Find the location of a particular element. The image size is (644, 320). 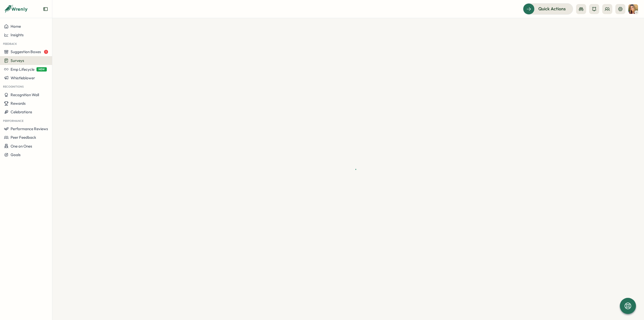

span: Insights is located at coordinates (17, 35).